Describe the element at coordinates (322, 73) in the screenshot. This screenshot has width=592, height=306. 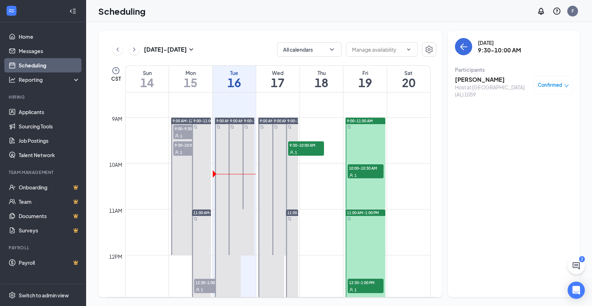
I see `div: Thu` at that location.